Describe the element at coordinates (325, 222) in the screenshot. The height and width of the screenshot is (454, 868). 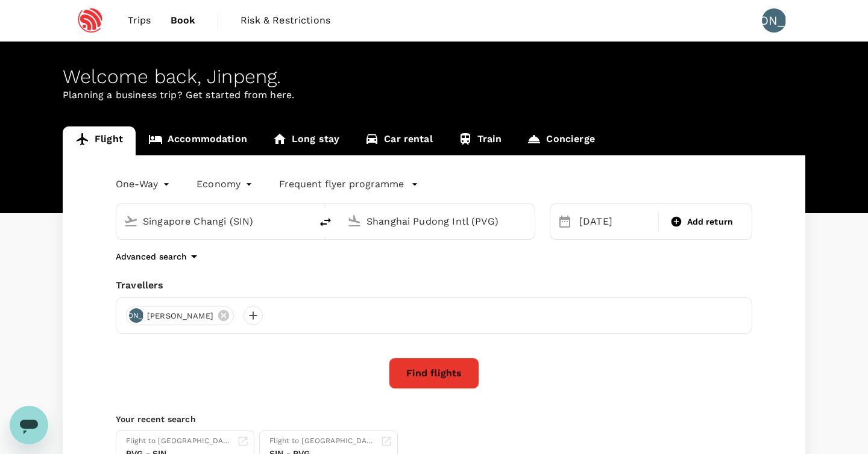
I see `button: delete` at that location.